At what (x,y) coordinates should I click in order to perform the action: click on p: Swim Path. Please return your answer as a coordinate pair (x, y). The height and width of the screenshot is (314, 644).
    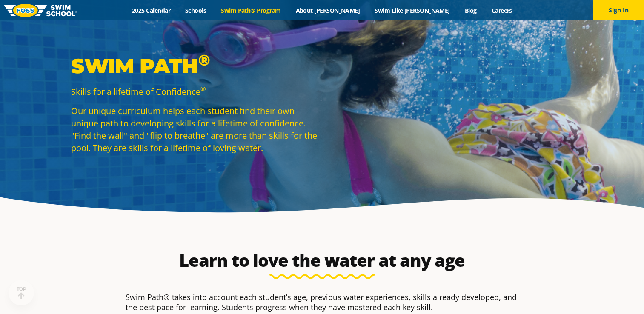
    Looking at the image, I should click on (195, 66).